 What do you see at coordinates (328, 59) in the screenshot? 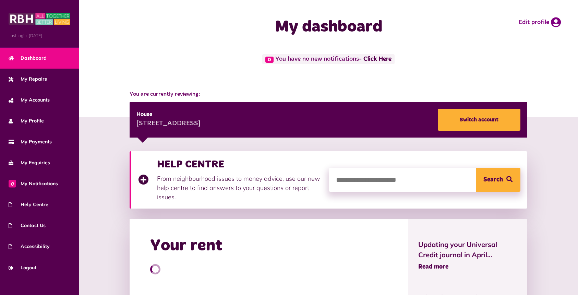
I see `span: You have no new notifications` at bounding box center [328, 59].